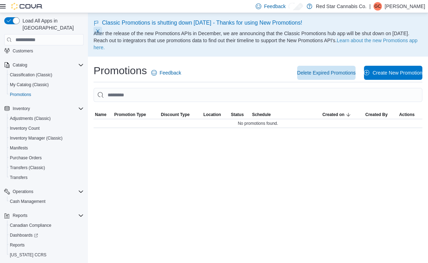 The image size is (428, 263). Describe the element at coordinates (47, 226) in the screenshot. I see `button: Canadian Compliance` at that location.